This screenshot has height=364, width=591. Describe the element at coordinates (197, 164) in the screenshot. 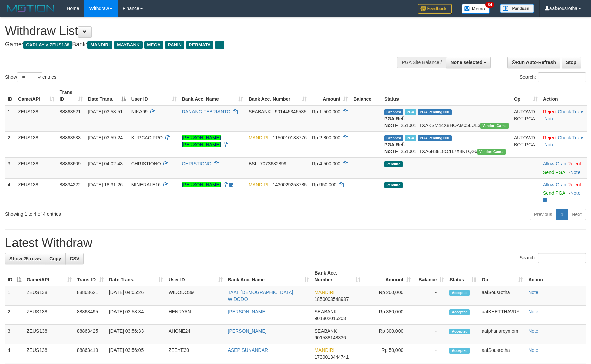

I see `a: CHRISTIONO` at that location.